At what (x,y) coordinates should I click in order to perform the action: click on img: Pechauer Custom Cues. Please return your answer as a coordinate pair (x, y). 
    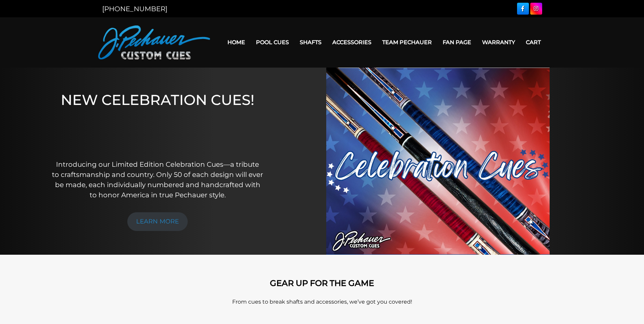
    Looking at the image, I should click on (154, 43).